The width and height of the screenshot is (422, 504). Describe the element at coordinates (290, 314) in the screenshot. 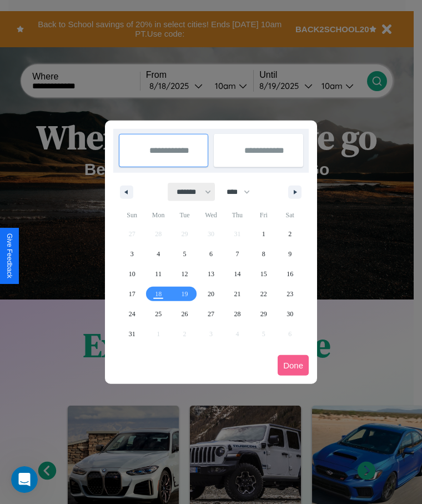

I see `button: 30` at that location.